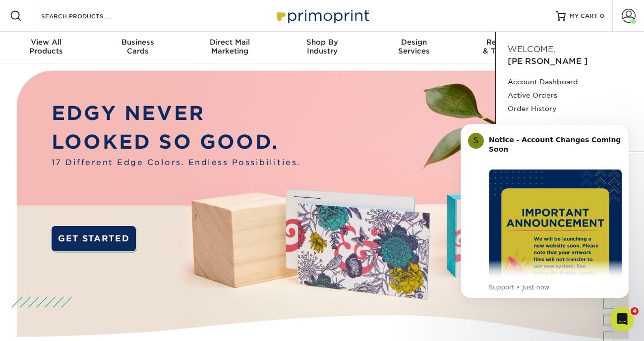 Image resolution: width=644 pixels, height=341 pixels. Describe the element at coordinates (322, 16) in the screenshot. I see `img: Primoprint` at that location.